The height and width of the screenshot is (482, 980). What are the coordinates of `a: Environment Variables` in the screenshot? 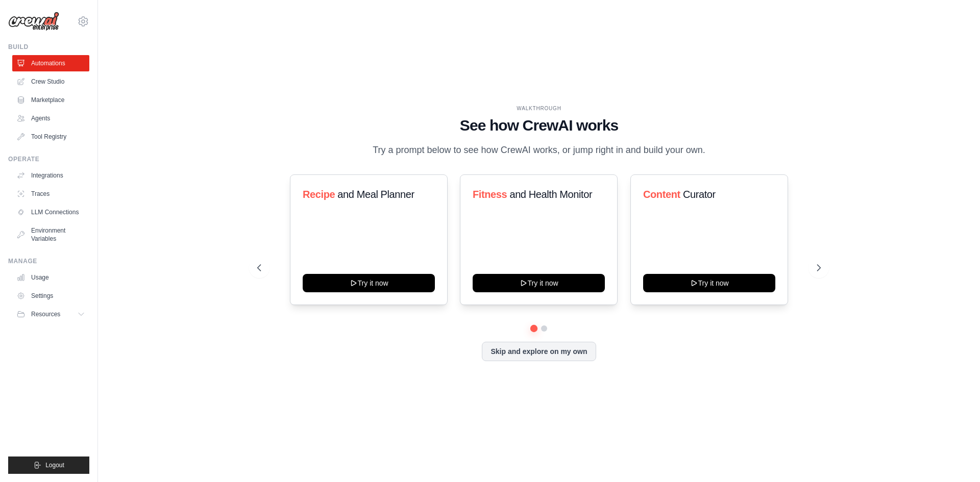 It's located at (51, 235).